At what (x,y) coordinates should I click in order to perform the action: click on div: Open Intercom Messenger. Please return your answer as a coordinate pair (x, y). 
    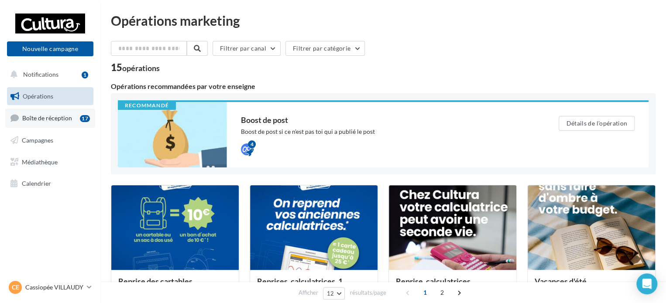
    Looking at the image, I should click on (647, 284).